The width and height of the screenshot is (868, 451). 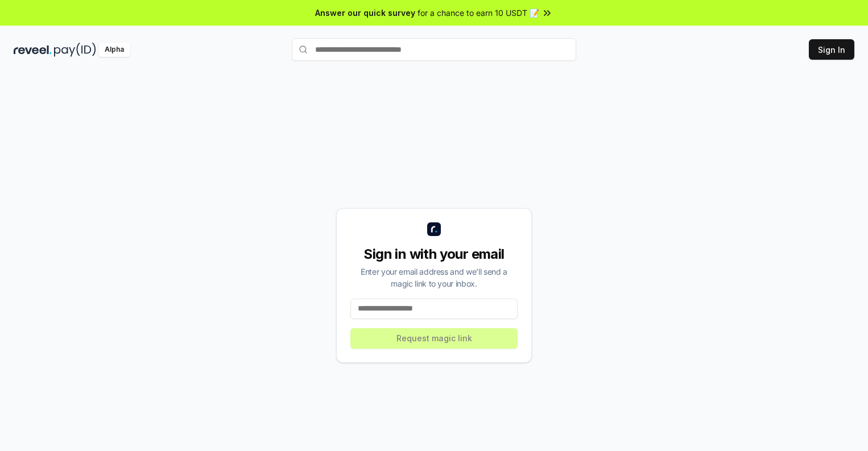 I want to click on span: for a chance to earn 10 USDT 📝, so click(x=479, y=12).